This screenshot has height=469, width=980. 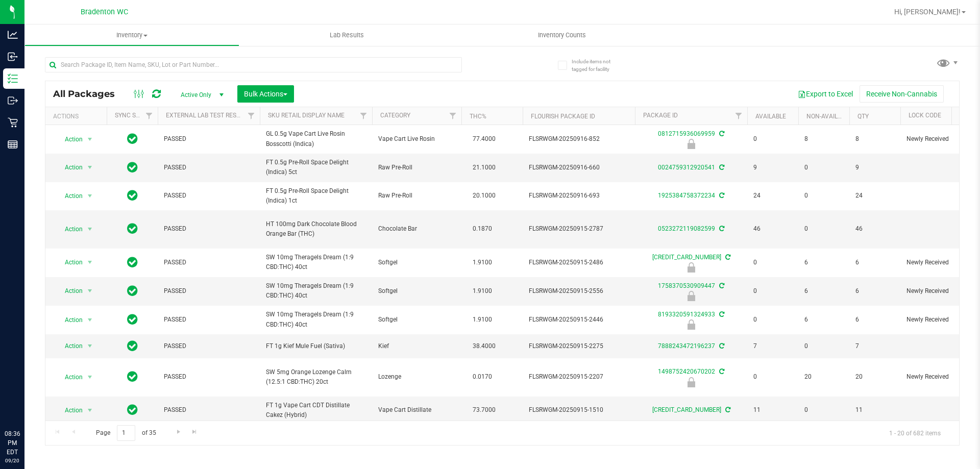 I want to click on span: 24, so click(x=875, y=196).